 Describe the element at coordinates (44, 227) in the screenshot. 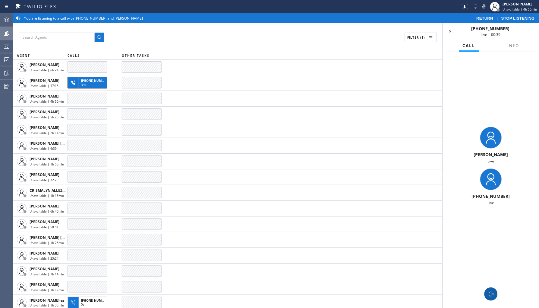

I see `span: Unavailable | 58:51` at that location.